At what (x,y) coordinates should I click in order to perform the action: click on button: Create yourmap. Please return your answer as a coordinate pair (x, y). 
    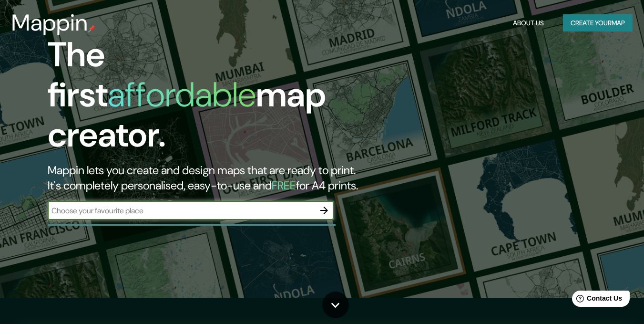
    Looking at the image, I should click on (598, 23).